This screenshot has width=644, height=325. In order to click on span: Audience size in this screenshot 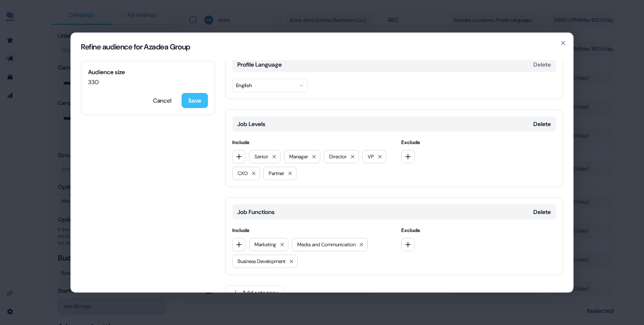, I will do `click(148, 72)`.